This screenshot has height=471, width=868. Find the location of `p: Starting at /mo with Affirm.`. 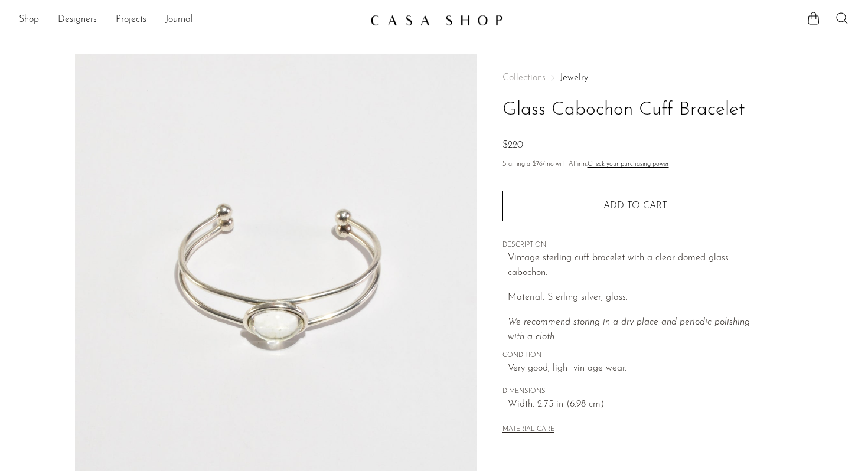

p: Starting at /mo with Affirm. is located at coordinates (635, 164).